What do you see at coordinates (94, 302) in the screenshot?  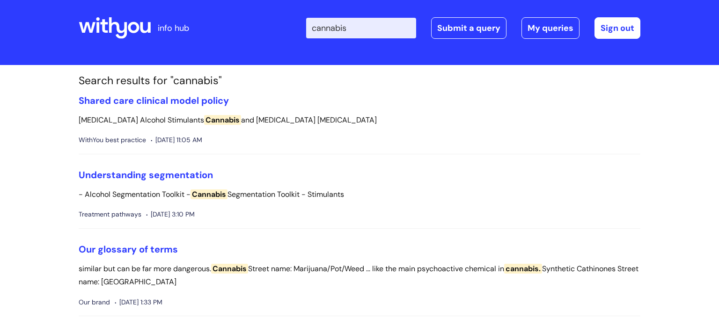 I see `span: Our brand` at bounding box center [94, 302].